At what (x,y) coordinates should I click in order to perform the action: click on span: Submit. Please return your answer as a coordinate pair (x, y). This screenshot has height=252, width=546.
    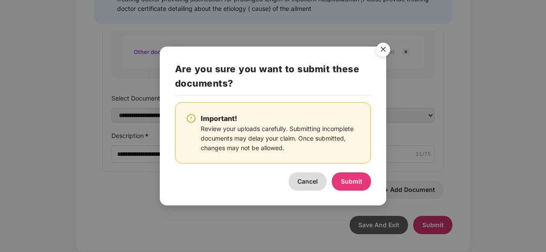
    Looking at the image, I should click on (351, 181).